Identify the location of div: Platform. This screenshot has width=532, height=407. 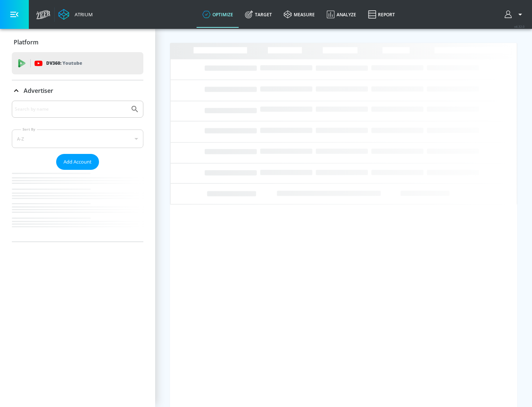
(78, 42).